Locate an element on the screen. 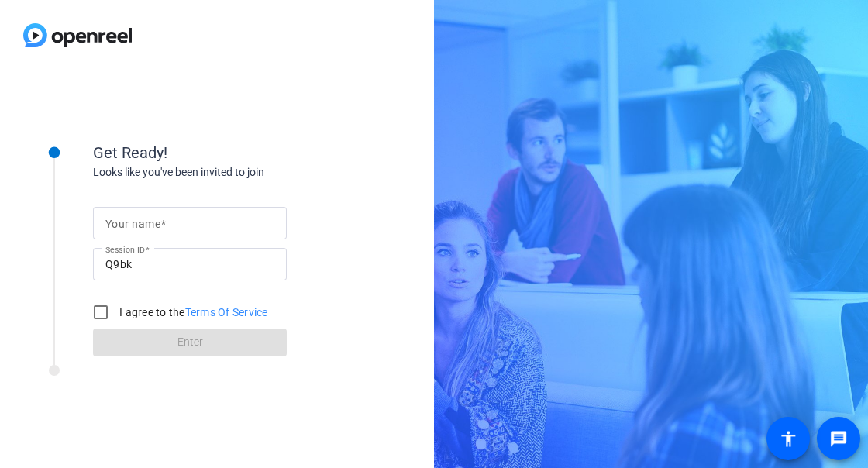 This screenshot has width=868, height=468. label: I agree to the is located at coordinates (192, 312).